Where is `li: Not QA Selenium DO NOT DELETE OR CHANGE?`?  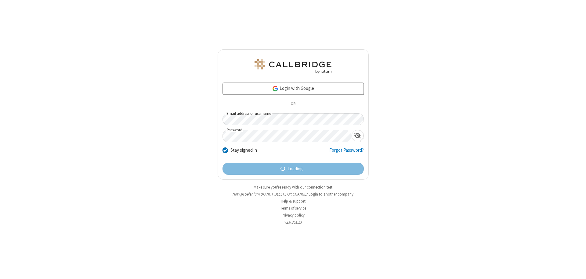 li: Not QA Selenium DO NOT DELETE OR CHANGE? is located at coordinates (293, 194).